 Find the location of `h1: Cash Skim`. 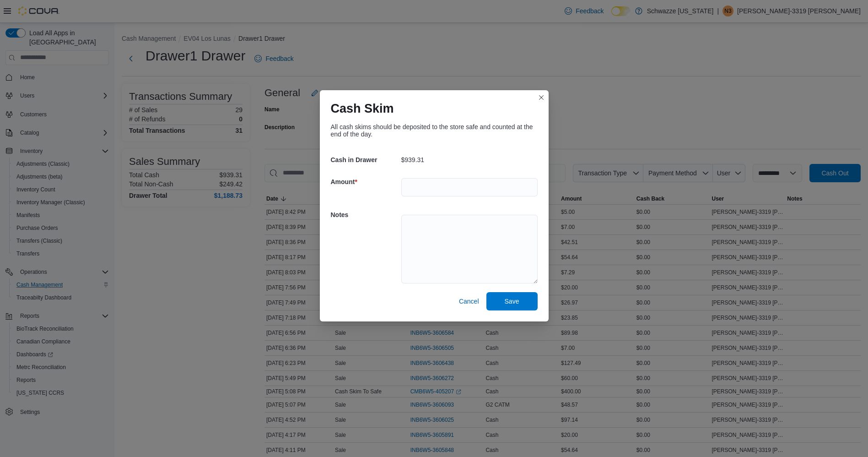

h1: Cash Skim is located at coordinates (363, 109).